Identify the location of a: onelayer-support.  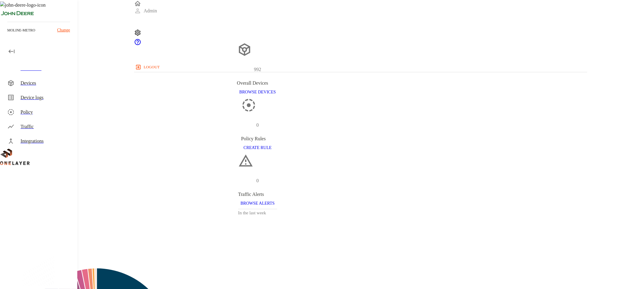
(138, 44).